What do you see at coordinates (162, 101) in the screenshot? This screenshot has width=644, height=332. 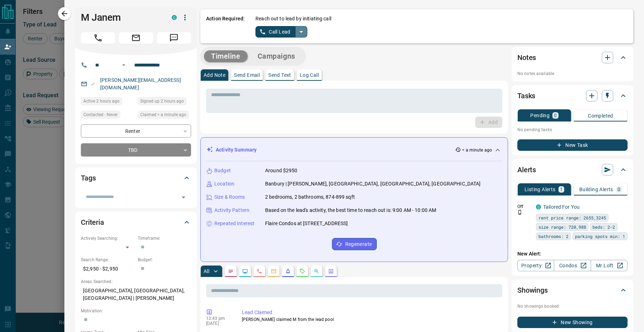 I see `span: Signed up 2 hours ago` at bounding box center [162, 101].